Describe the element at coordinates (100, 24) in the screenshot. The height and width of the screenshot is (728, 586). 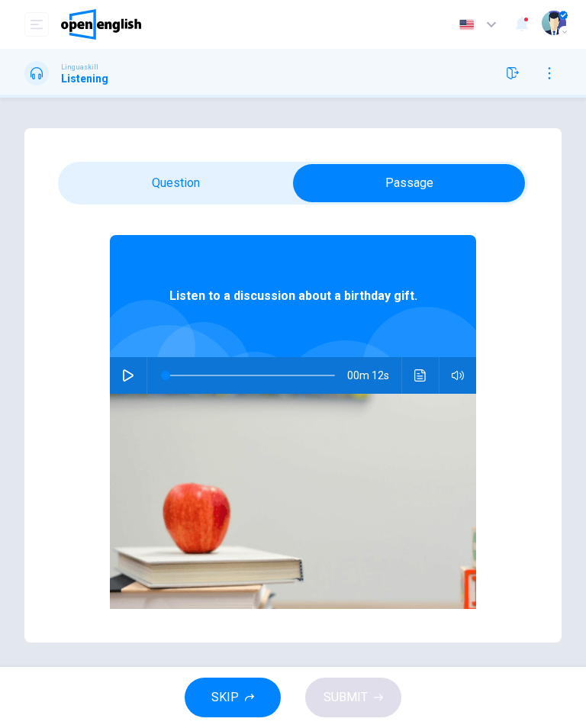
I see `img: OpenEnglish logo` at that location.